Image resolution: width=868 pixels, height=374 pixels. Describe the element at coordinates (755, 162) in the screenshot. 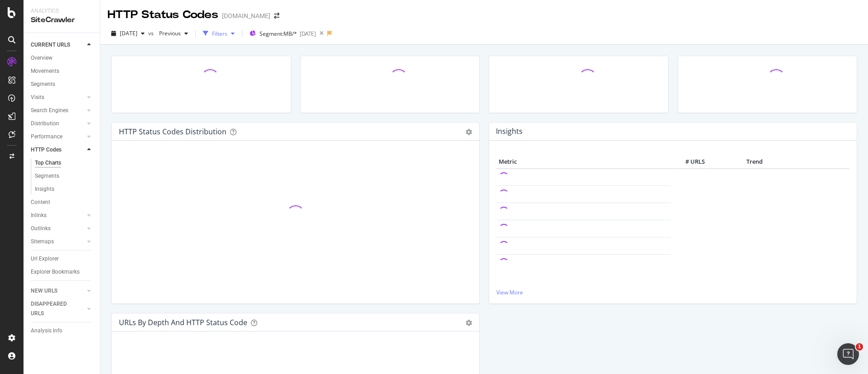

I see `th: Trend` at that location.